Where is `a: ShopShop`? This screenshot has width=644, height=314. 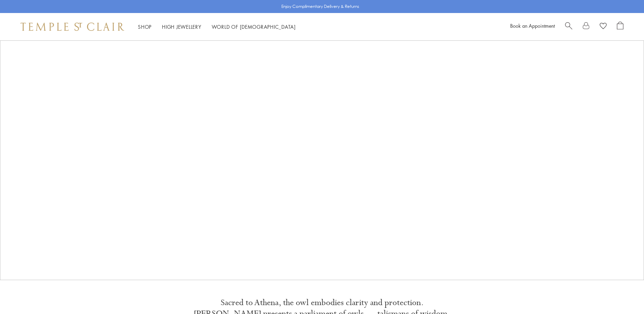
a: ShopShop is located at coordinates (145, 27).